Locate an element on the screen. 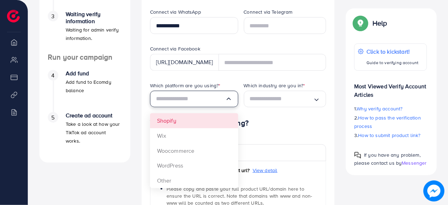 The image size is (448, 205). li: Waiting verify information is located at coordinates (85, 32).